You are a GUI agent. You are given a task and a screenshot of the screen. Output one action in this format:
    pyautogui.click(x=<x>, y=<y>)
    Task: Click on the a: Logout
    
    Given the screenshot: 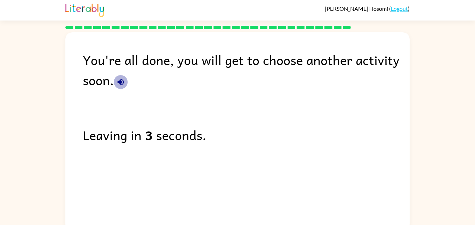 What is the action you would take?
    pyautogui.click(x=399, y=8)
    